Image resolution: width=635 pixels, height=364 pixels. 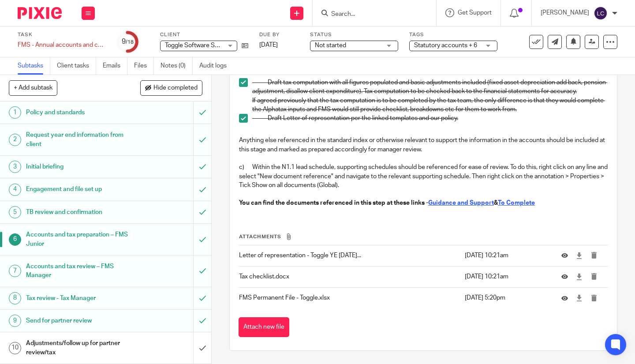 What do you see at coordinates (430, 118) in the screenshot?
I see `p: - Draft Letter of representation per the linked templates and our policy.` at bounding box center [430, 118].